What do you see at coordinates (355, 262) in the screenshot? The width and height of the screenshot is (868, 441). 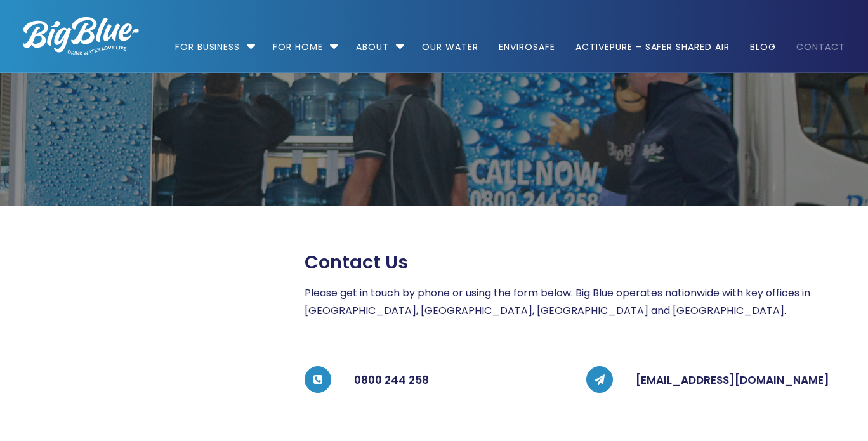 I see `span: Contact us` at bounding box center [355, 262].